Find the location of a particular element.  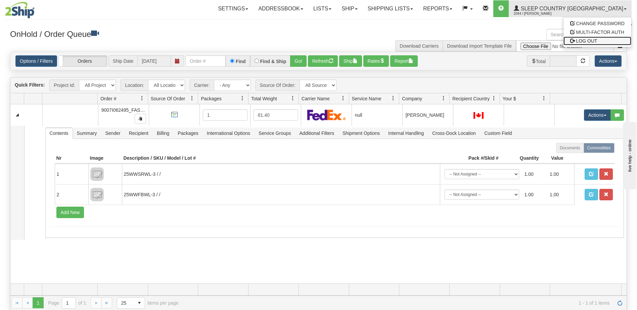

a: Packages filter column settings is located at coordinates (242, 98).